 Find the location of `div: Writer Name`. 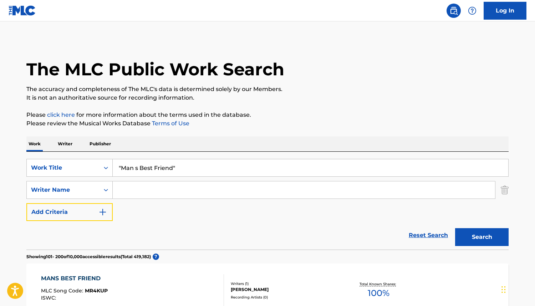

div: Writer Name is located at coordinates (63, 190).